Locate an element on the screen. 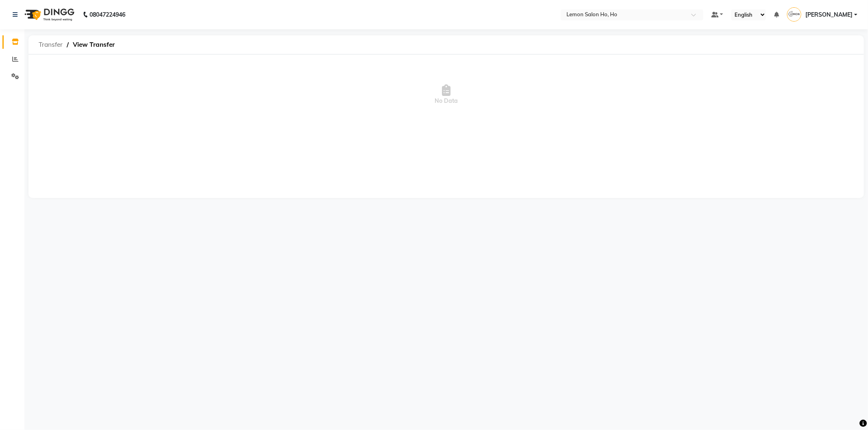 The width and height of the screenshot is (868, 430). span: No Data is located at coordinates (446, 95).